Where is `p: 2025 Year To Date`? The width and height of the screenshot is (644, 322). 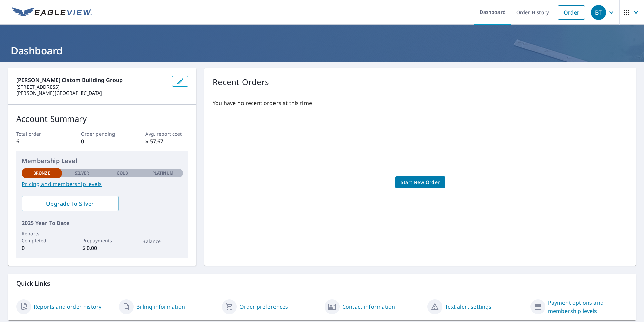
p: 2025 Year To Date is located at coordinates (102, 223).